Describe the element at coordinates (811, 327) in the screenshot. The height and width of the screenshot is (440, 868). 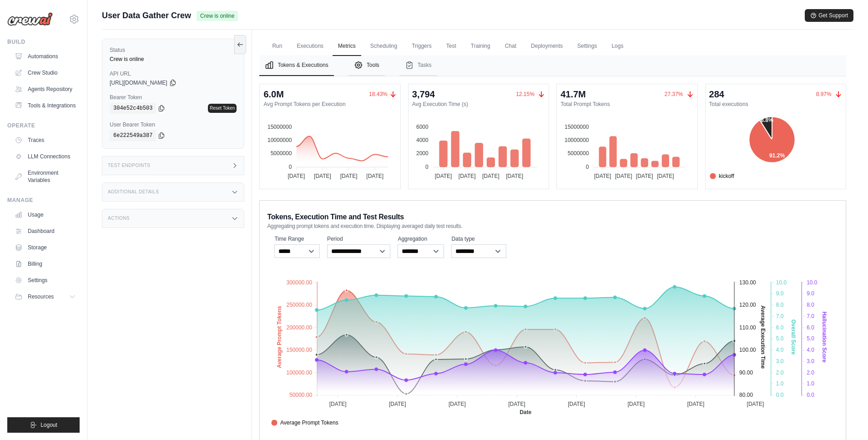
I see `tspan: 6.0` at that location.